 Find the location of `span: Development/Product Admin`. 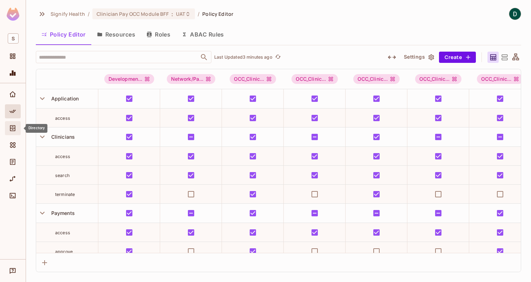

span: Development/Product Admin is located at coordinates (129, 79).